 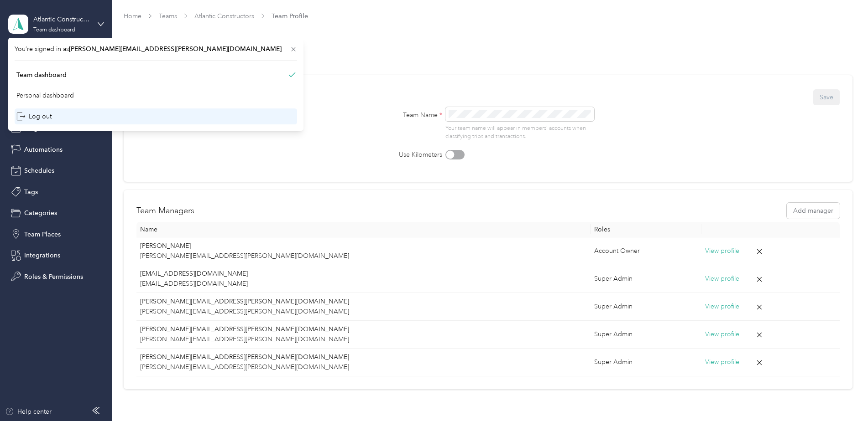 What do you see at coordinates (401, 155) in the screenshot?
I see `label: Use Kilometers` at bounding box center [401, 155].